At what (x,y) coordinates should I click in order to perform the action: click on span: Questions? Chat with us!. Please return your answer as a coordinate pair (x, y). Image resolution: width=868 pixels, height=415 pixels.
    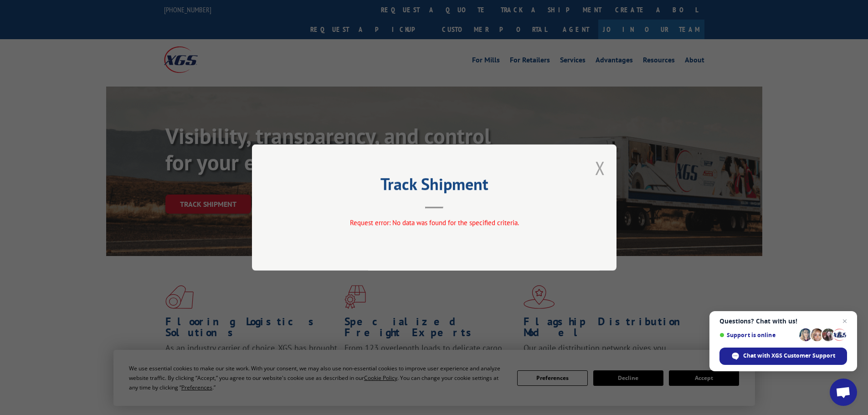
    Looking at the image, I should click on (783, 321).